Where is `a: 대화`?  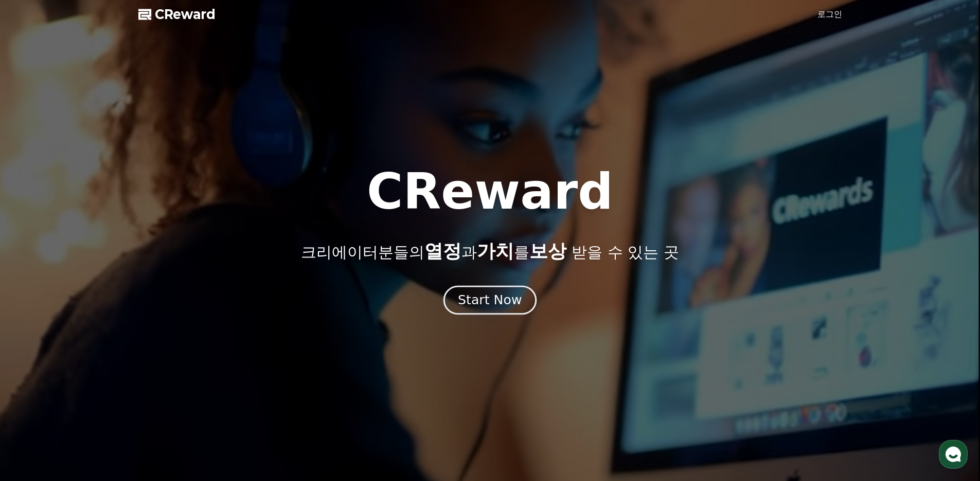
a: 대화 is located at coordinates (100, 339).